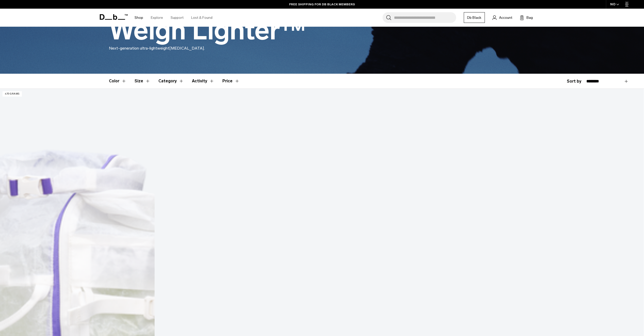 This screenshot has width=644, height=336. I want to click on span: Bag, so click(530, 18).